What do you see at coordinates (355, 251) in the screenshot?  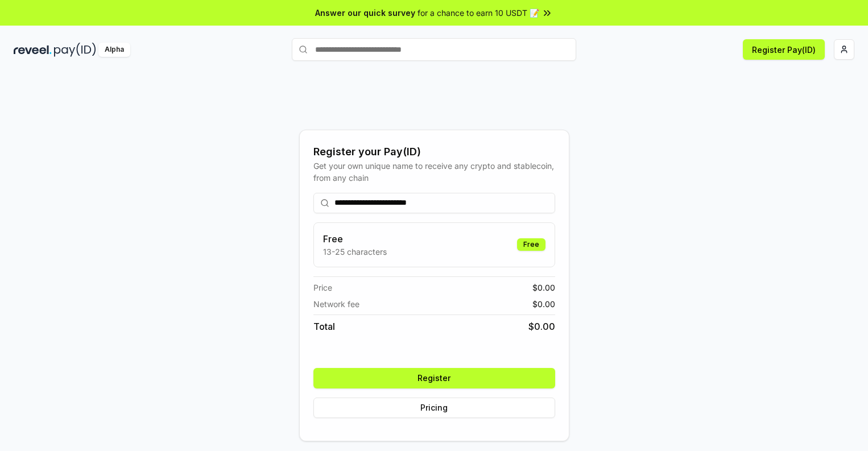 I see `p: 13-25 characters` at bounding box center [355, 251].